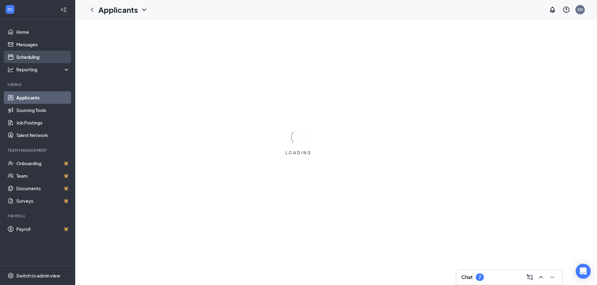 The width and height of the screenshot is (597, 285). I want to click on a: ChevronLeft, so click(92, 10).